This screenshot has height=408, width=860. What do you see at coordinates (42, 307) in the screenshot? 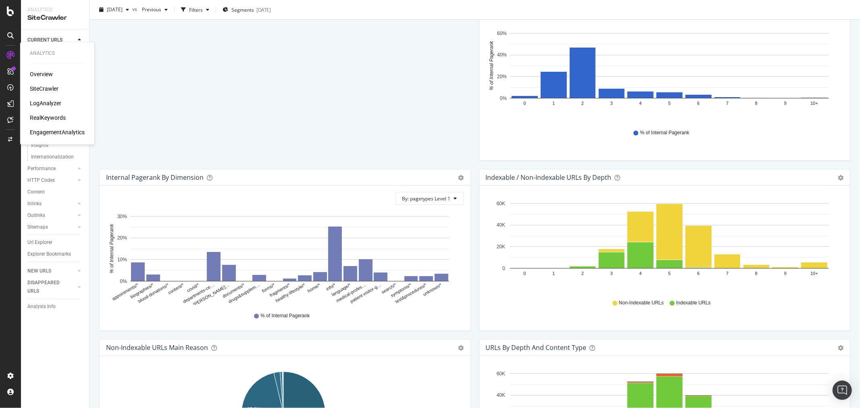
I see `div: Analysis Info` at bounding box center [42, 307].